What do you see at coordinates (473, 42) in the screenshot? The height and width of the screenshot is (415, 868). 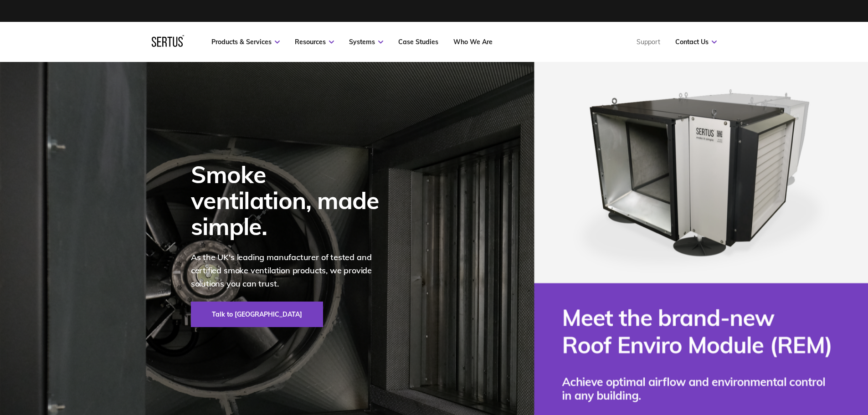 I see `a: Who We Are` at bounding box center [473, 42].